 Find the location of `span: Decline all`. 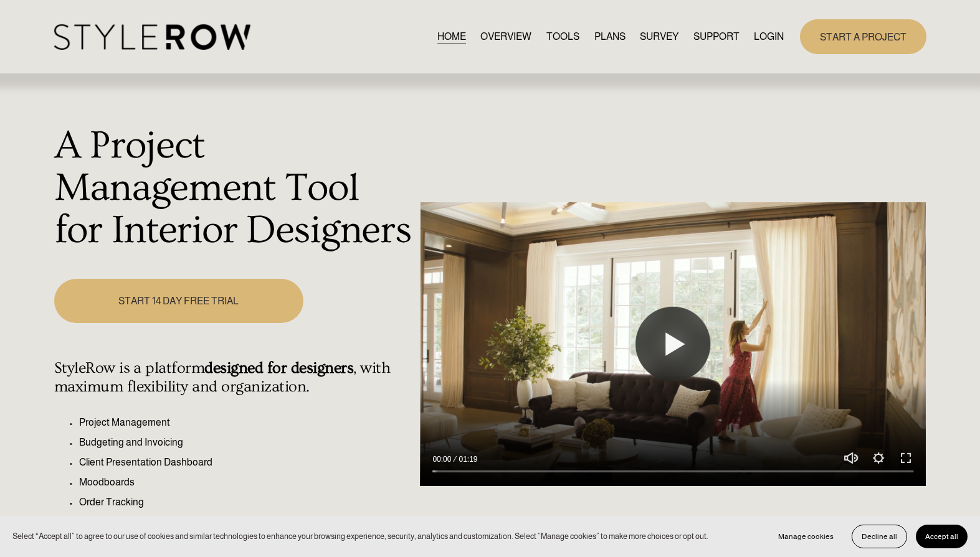

span: Decline all is located at coordinates (879, 536).